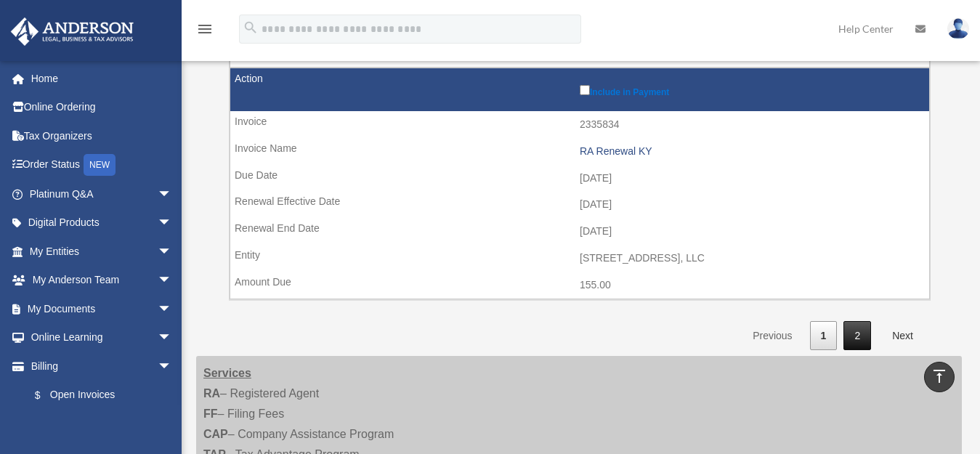 The image size is (980, 454). I want to click on a: My Entitiesarrow_drop_down, so click(101, 251).